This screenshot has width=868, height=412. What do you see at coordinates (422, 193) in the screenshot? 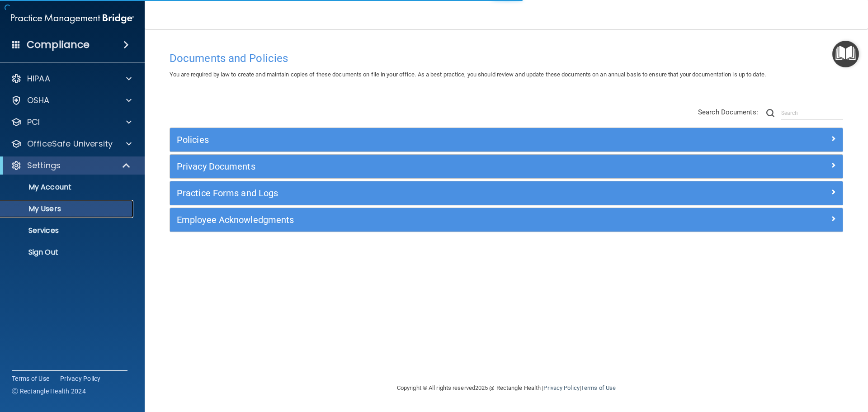
I see `h5: Practice Forms and Logs` at bounding box center [422, 193].